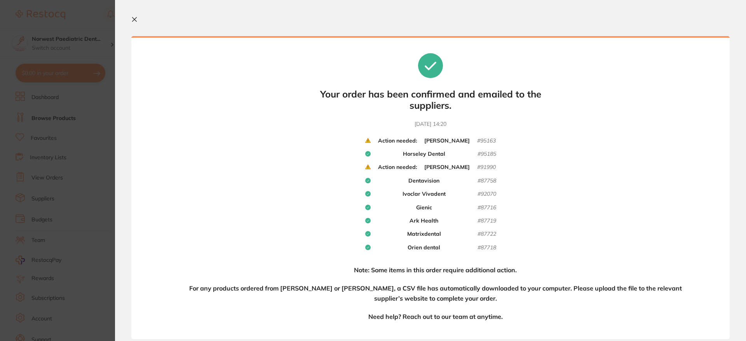 The height and width of the screenshot is (341, 746). Describe the element at coordinates (487, 234) in the screenshot. I see `small: # 87722` at that location.